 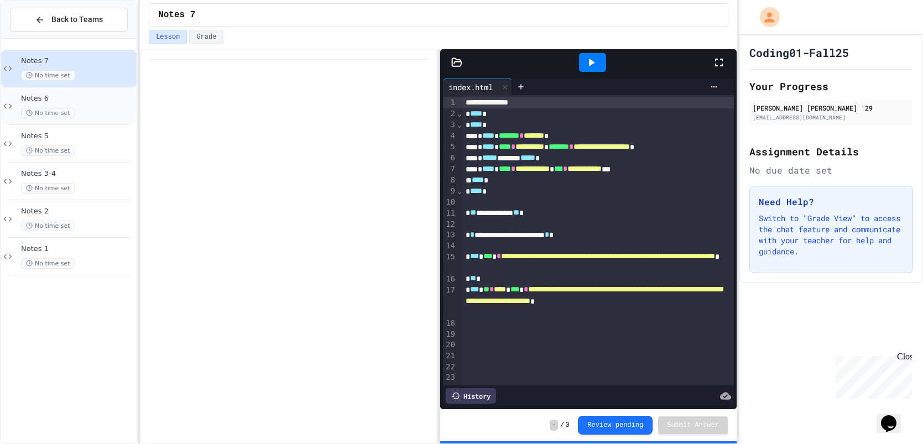 I want to click on span: Notes 1, so click(x=77, y=249).